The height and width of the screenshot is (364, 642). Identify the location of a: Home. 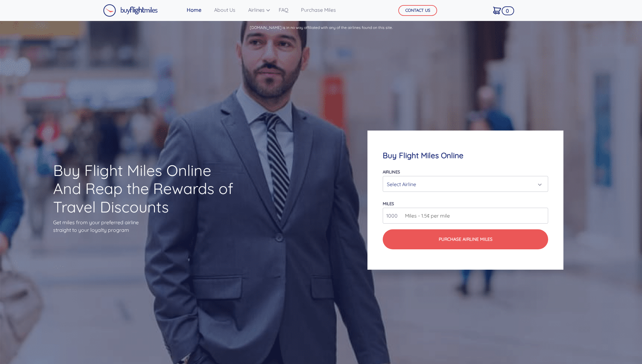
(194, 10).